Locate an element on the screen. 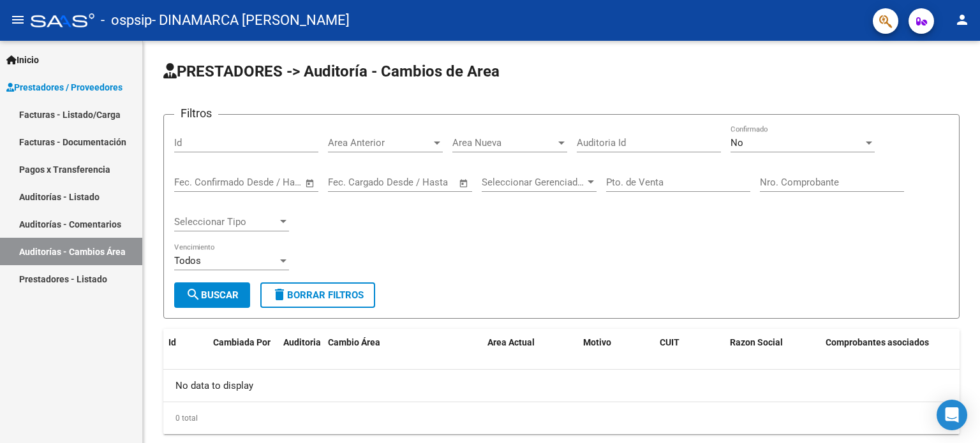  span: Seleccionar Tipo is located at coordinates (226, 222).